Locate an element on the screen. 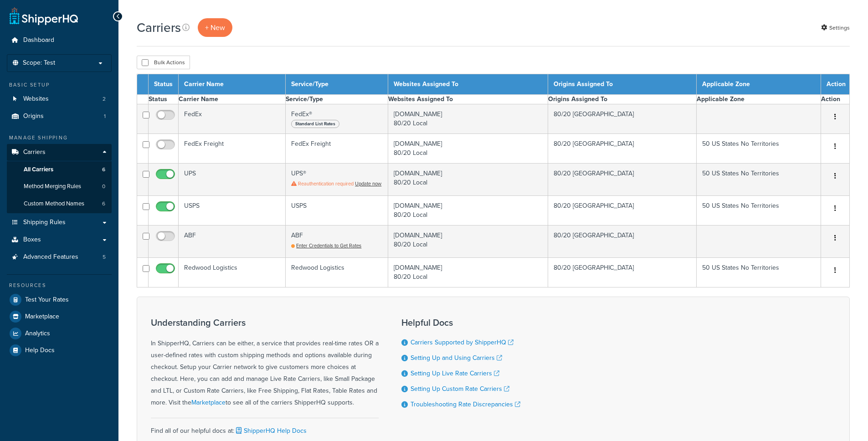 The height and width of the screenshot is (441, 868). a: + New is located at coordinates (216, 27).